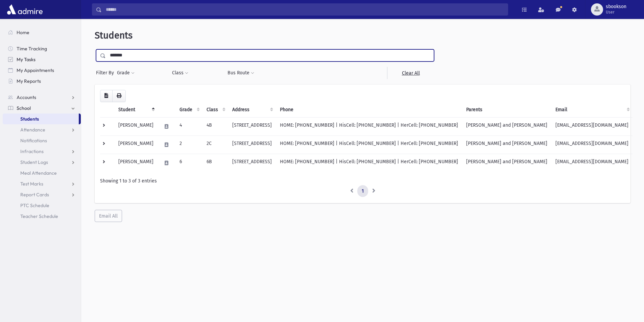 The image size is (644, 322). I want to click on th: Parents, so click(507, 110).